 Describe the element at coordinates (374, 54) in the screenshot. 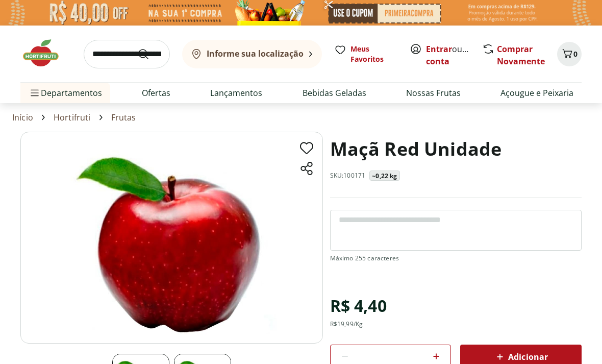

I see `span: Meus Favoritos` at that location.